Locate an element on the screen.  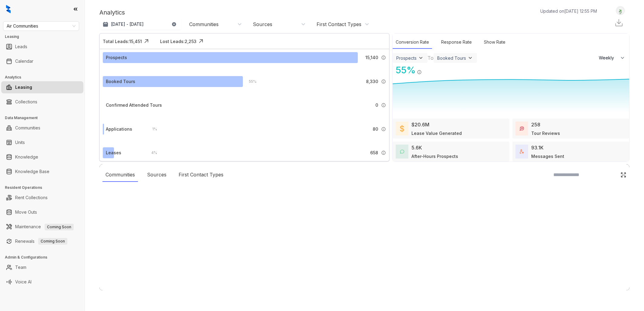
div: Conversion Rate is located at coordinates (413, 42).